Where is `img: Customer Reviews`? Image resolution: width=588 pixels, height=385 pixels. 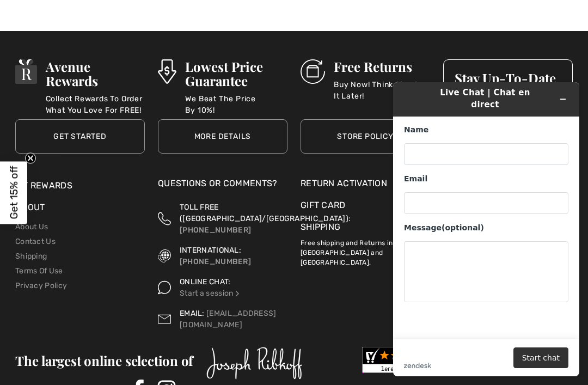 img: Customer Reviews is located at coordinates (399, 360).